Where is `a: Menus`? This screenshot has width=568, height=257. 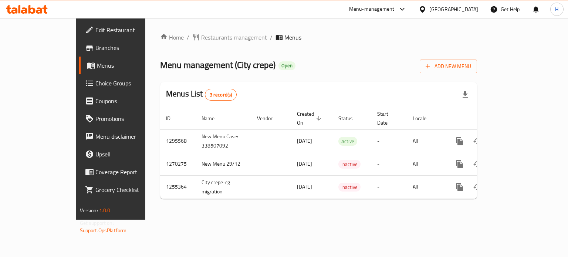 a: Menus is located at coordinates (125, 65).